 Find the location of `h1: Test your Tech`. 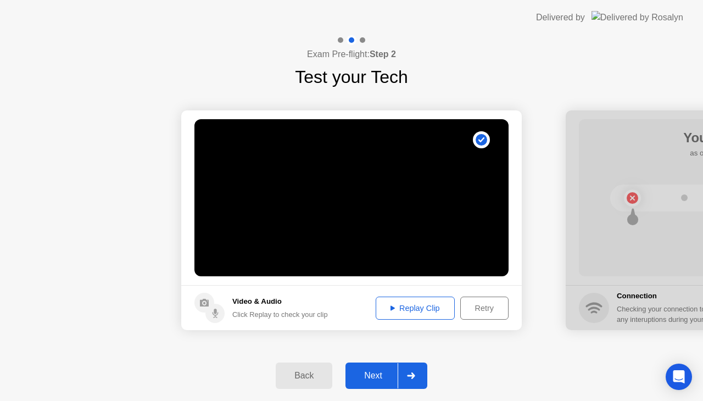

h1: Test your Tech is located at coordinates (352, 77).